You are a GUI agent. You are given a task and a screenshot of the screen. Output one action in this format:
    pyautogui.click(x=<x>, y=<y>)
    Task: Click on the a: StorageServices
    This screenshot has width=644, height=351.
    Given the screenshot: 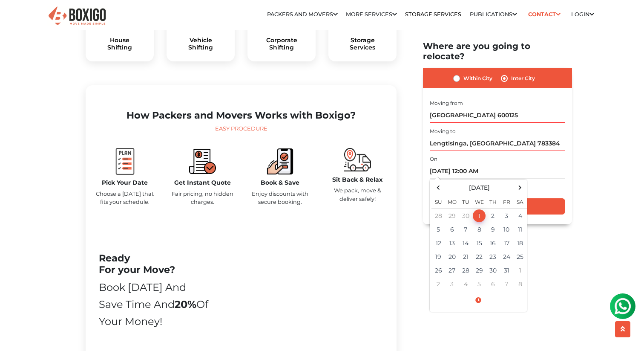 What is the action you would take?
    pyautogui.click(x=363, y=44)
    